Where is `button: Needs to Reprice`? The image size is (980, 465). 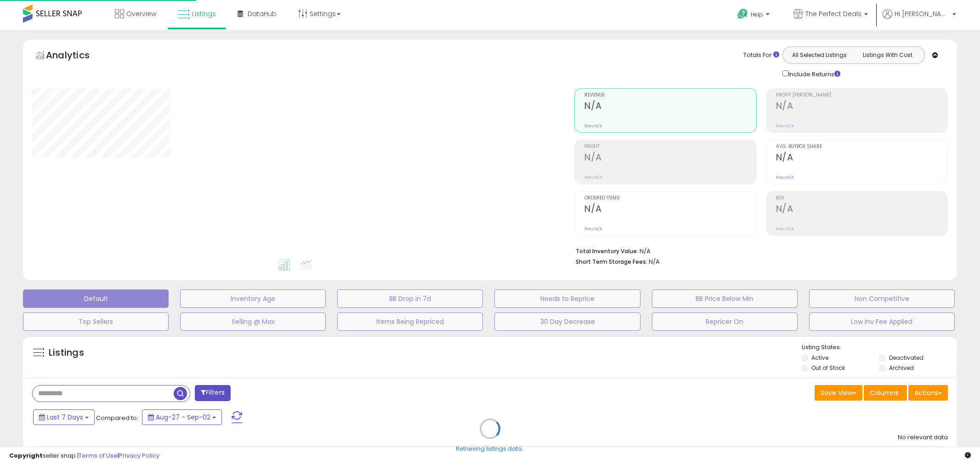 button: Needs to Reprice is located at coordinates (567, 299).